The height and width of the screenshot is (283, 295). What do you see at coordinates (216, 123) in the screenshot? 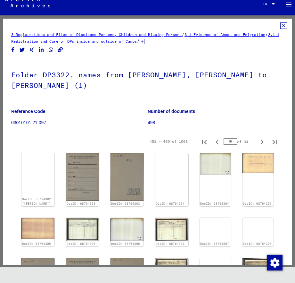
I see `p: 498` at bounding box center [216, 123].